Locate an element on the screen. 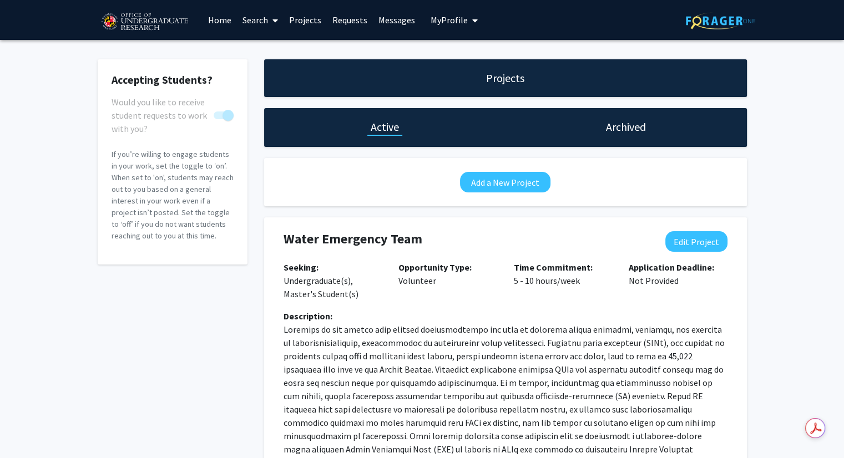 This screenshot has height=458, width=844. span: My Profile is located at coordinates (449, 20).